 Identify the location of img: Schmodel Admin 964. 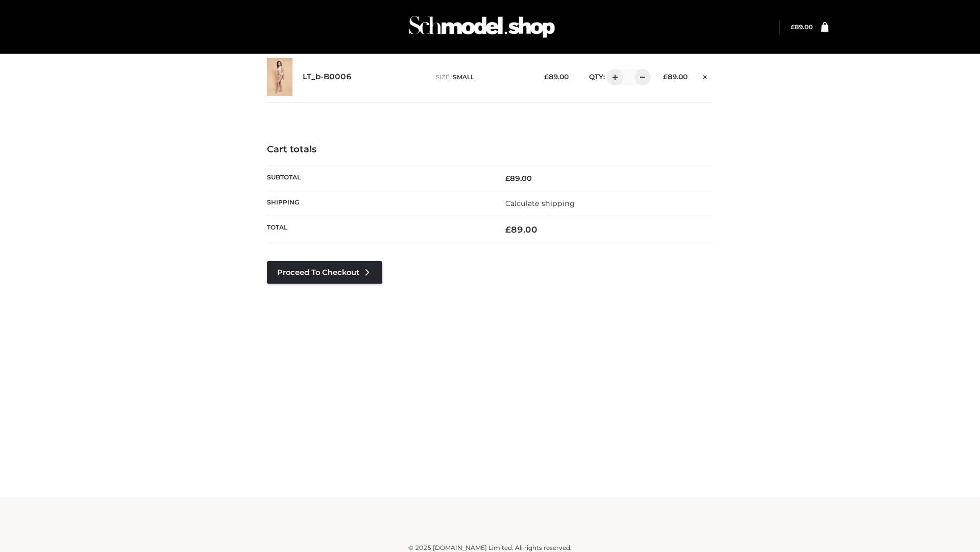
(482, 27).